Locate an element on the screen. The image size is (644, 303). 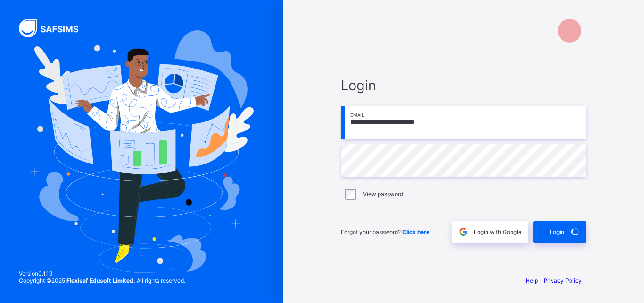
span: Version 0.1.19 is located at coordinates (102, 273).